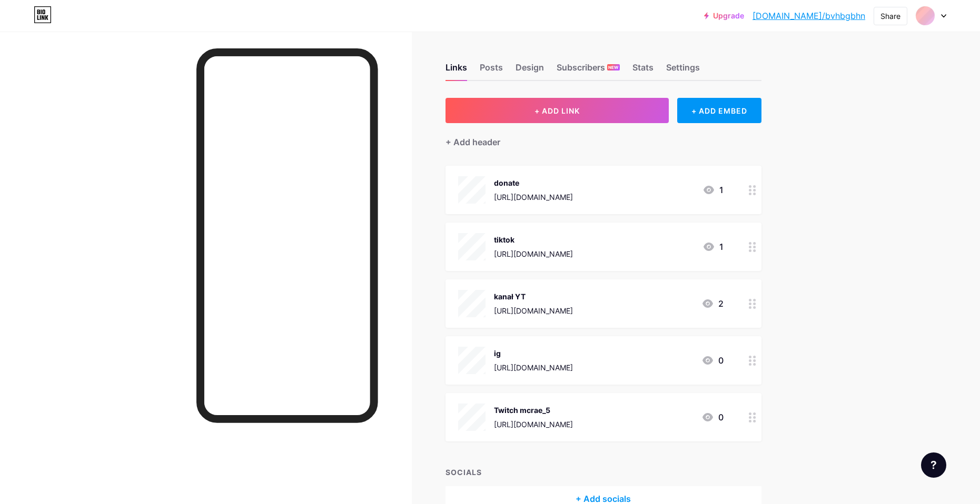  I want to click on span: + ADD LINK, so click(557, 110).